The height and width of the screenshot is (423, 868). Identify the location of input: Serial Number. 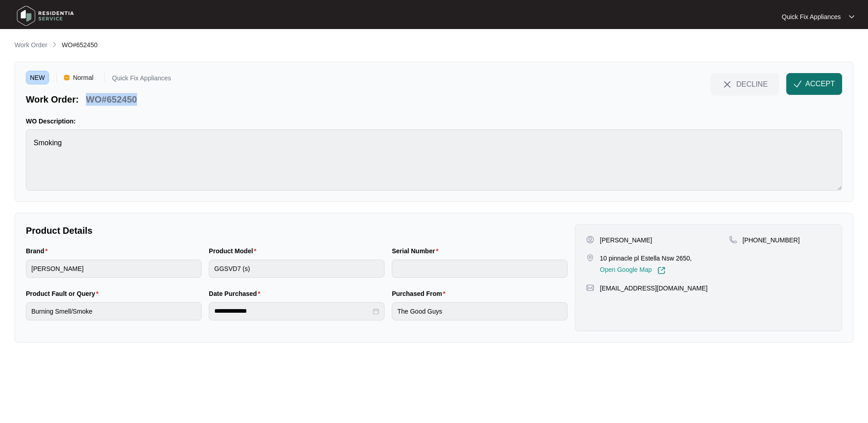
(479, 268).